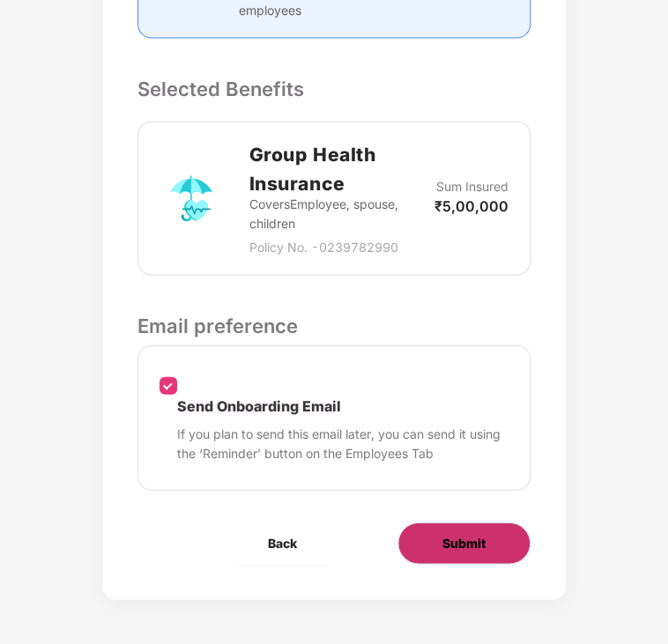 This screenshot has width=668, height=644. Describe the element at coordinates (282, 544) in the screenshot. I see `span: Back` at that location.